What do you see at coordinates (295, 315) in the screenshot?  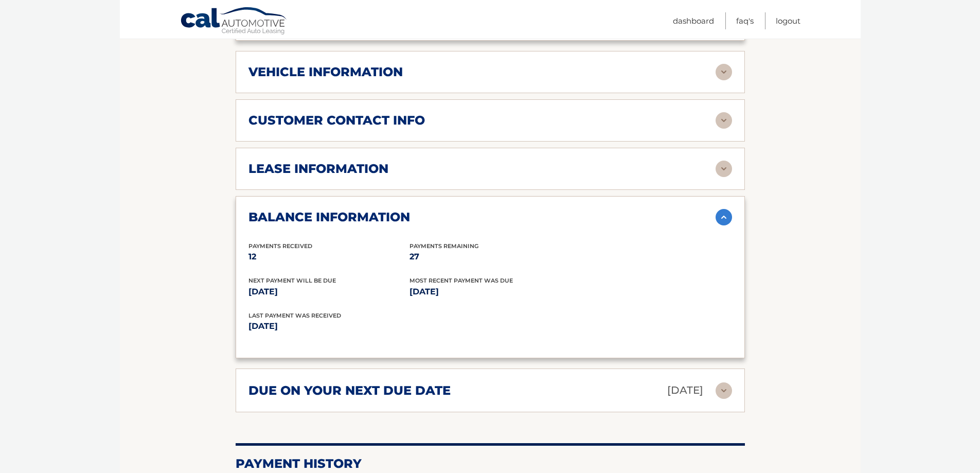 I see `span: Last Payment was received` at bounding box center [295, 315].